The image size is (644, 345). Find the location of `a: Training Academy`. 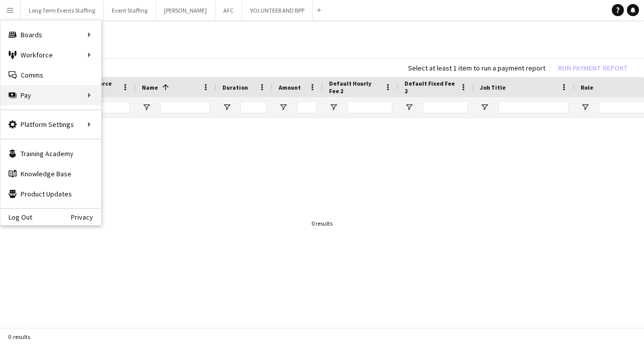

a: Training Academy is located at coordinates (51, 153).